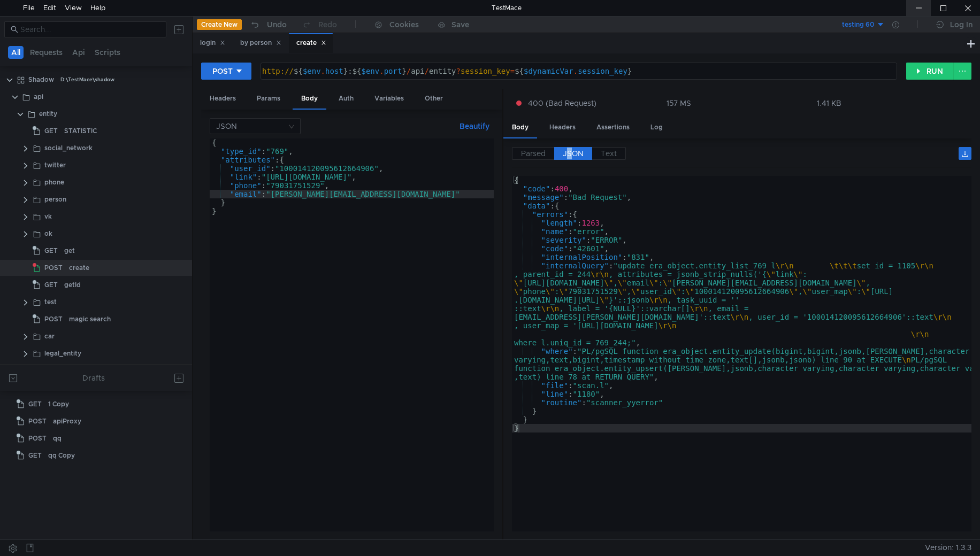 The height and width of the screenshot is (556, 980). Describe the element at coordinates (87, 80) in the screenshot. I see `div: D:\TestMace\shadow` at that location.